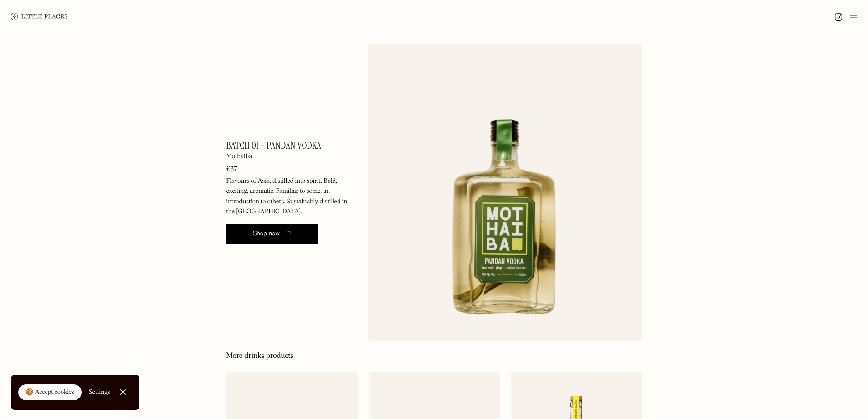 Image resolution: width=868 pixels, height=419 pixels. Describe the element at coordinates (280, 356) in the screenshot. I see `h2: products` at that location.